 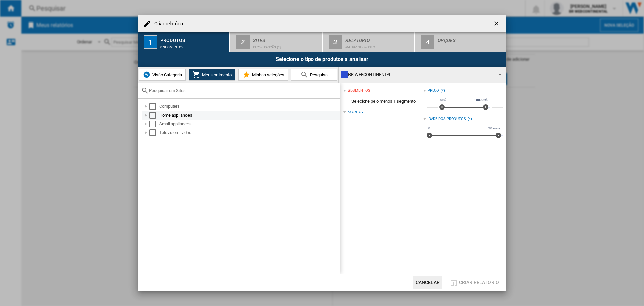 What do you see at coordinates (480, 100) in the screenshot?
I see `span: 10000R$` at bounding box center [480, 100].